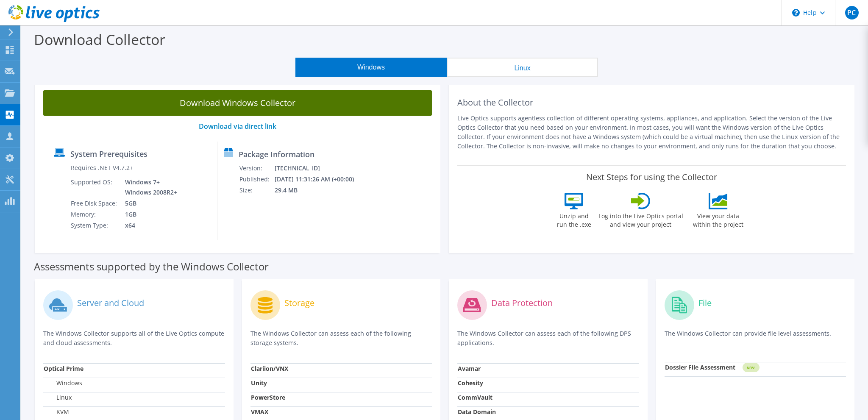 Image resolution: width=868 pixels, height=420 pixels. I want to click on a: Download via direct link, so click(237, 126).